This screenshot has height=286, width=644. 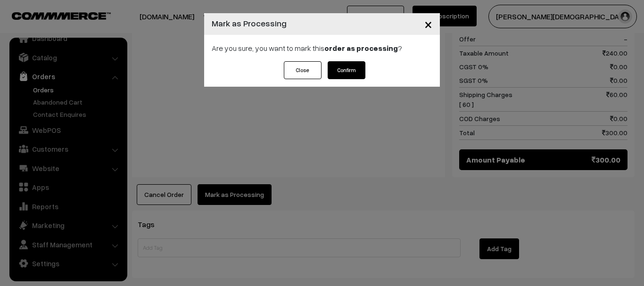 I want to click on div: Are you sure, you want to mark this ?, so click(x=322, y=48).